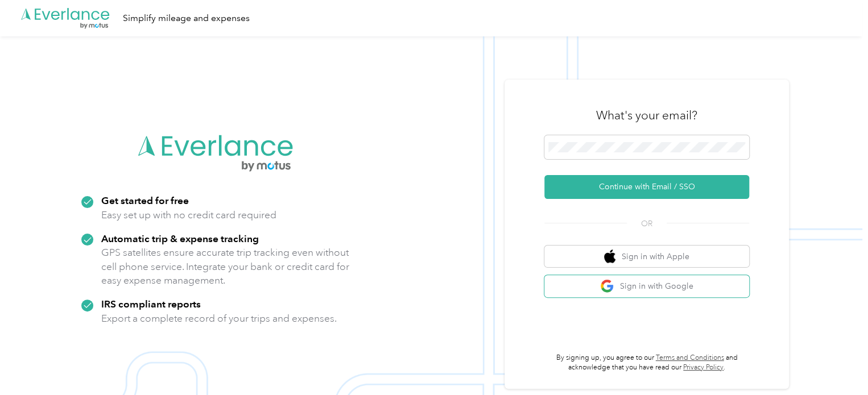 The height and width of the screenshot is (395, 868). Describe the element at coordinates (610, 256) in the screenshot. I see `img: apple logo` at that location.